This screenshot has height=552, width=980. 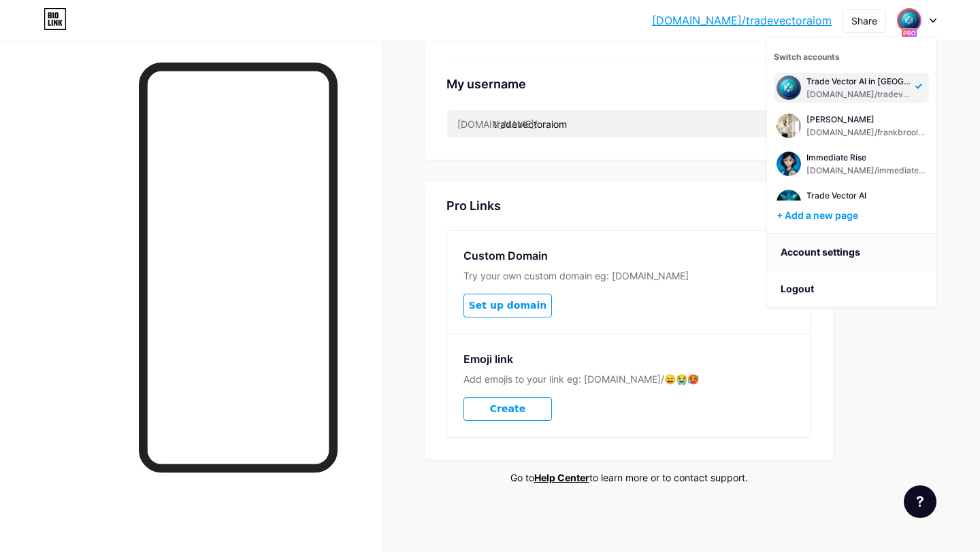 I want to click on div: Share, so click(x=865, y=20).